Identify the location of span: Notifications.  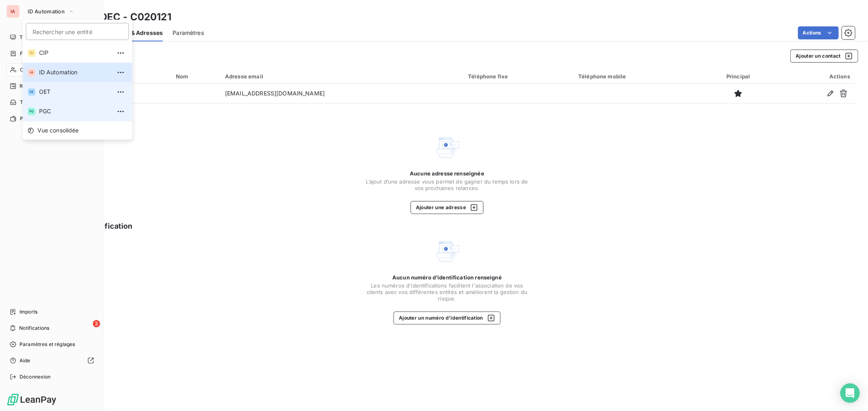
(34, 328).